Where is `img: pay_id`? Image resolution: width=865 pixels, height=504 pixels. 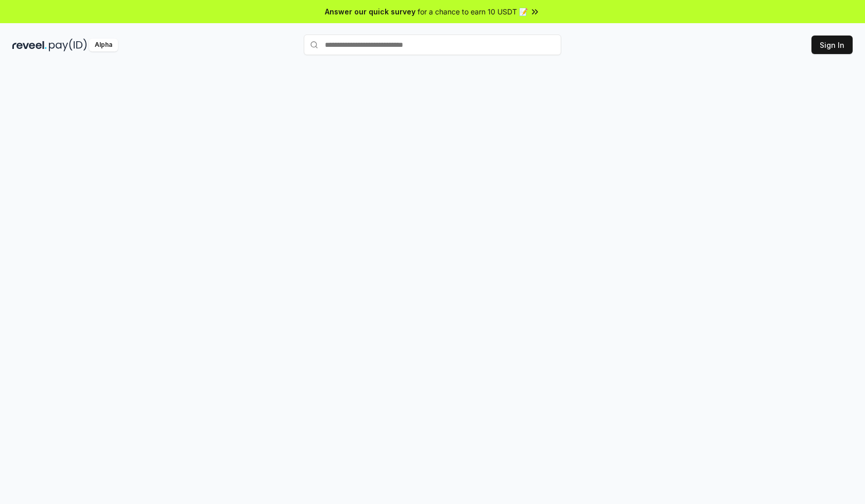 img: pay_id is located at coordinates (68, 45).